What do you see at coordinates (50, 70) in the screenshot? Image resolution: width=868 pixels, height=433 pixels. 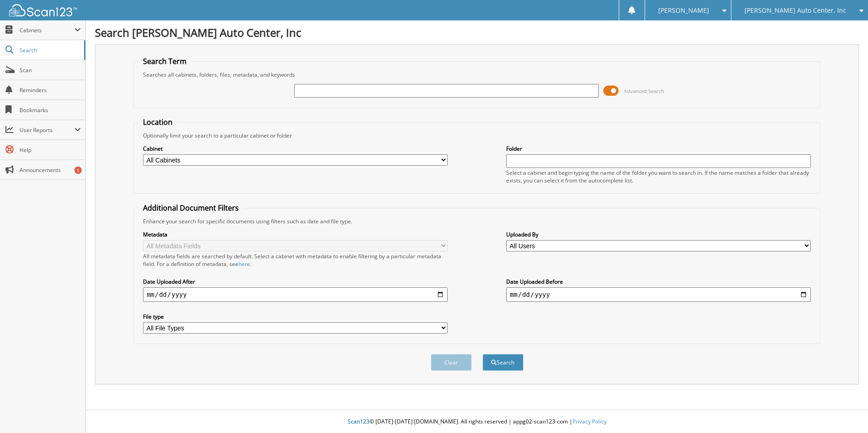 I see `span: Scan` at bounding box center [50, 70].